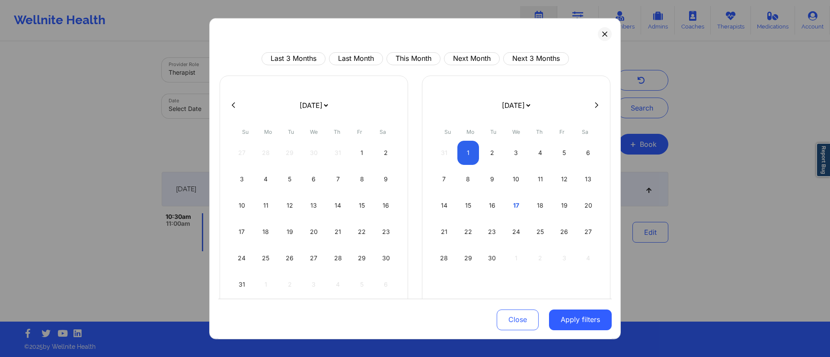 The height and width of the screenshot is (357, 830). What do you see at coordinates (337, 232) in the screenshot?
I see `div: Thu Aug 21 2025` at bounding box center [337, 232].